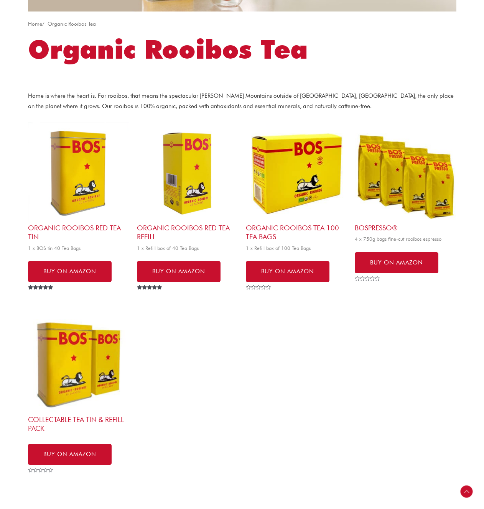  What do you see at coordinates (35, 24) in the screenshot?
I see `a: Home` at bounding box center [35, 24].